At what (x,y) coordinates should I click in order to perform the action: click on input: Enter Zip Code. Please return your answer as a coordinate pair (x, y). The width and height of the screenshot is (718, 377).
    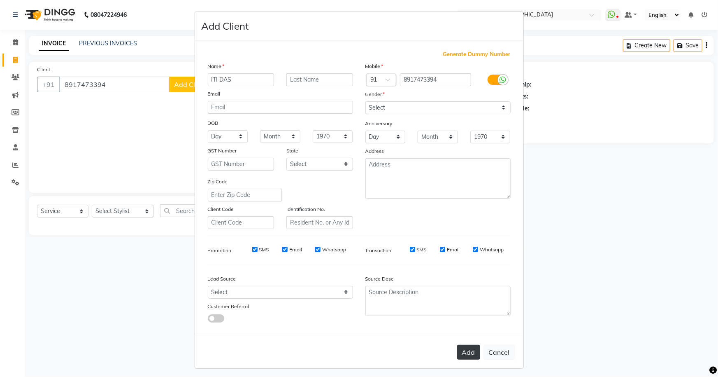
    Looking at the image, I should click on (245, 195).